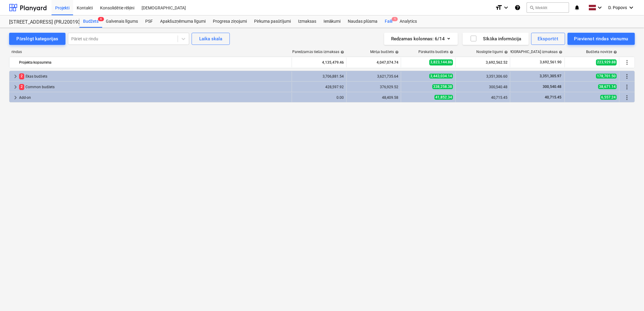  I want to click on div: Progresa ziņojumi, so click(230, 22).